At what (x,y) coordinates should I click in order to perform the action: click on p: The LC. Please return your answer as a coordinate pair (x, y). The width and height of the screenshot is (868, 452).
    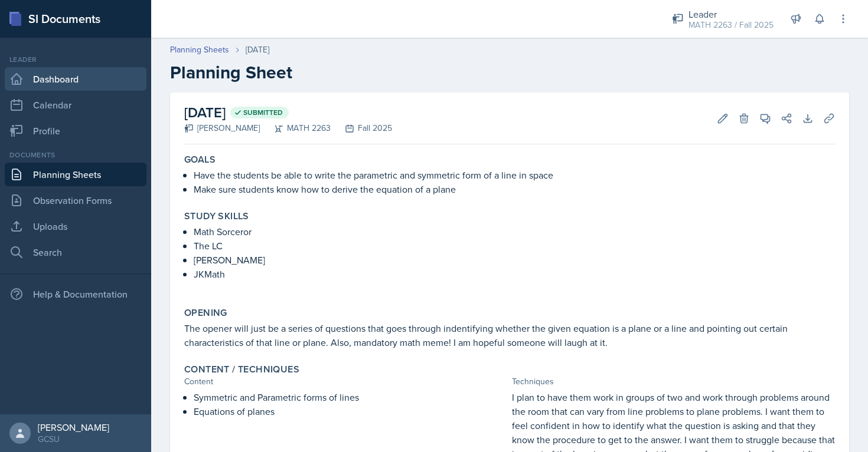
    Looking at the image, I should click on (514, 246).